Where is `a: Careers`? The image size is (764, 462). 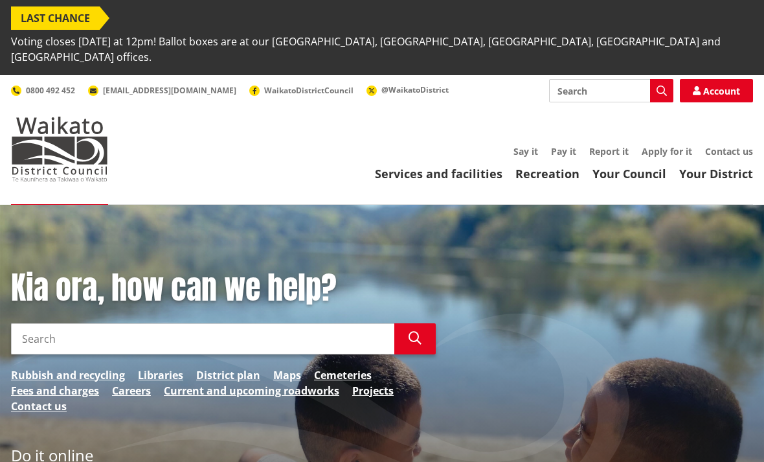 a: Careers is located at coordinates (131, 391).